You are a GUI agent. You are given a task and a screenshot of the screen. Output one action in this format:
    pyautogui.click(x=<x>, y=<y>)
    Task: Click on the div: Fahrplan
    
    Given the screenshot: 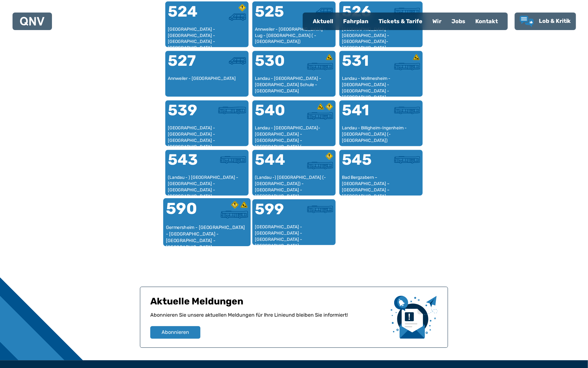 What is the action you would take?
    pyautogui.click(x=356, y=22)
    